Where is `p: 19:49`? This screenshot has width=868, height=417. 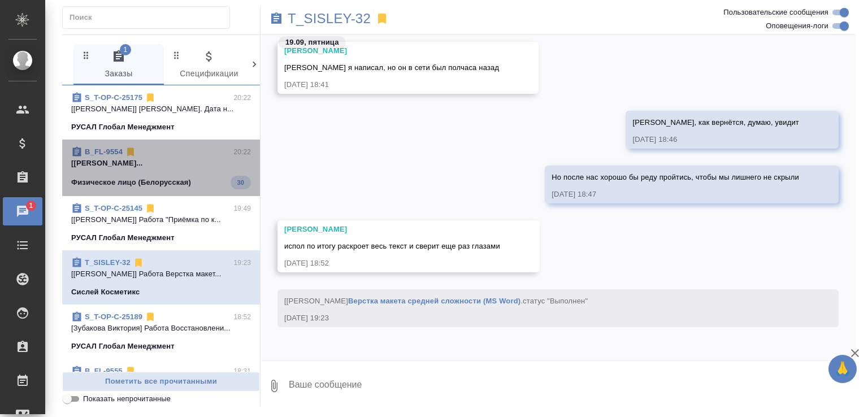 p: 19:49 is located at coordinates (242, 208).